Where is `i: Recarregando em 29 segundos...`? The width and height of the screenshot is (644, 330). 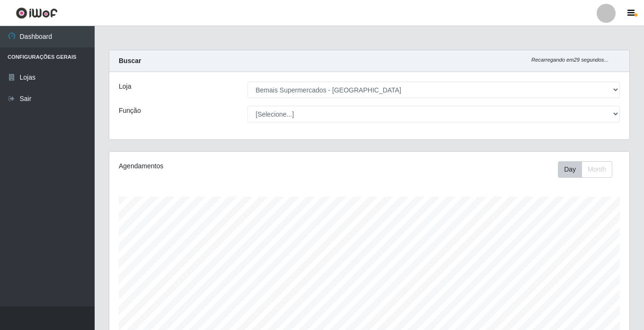
i: Recarregando em 29 segundos... is located at coordinates (570, 60).